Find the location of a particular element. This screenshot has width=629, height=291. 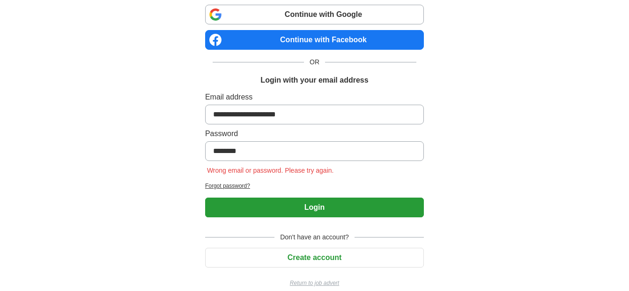

a: Forgot password? is located at coordinates (314, 186).